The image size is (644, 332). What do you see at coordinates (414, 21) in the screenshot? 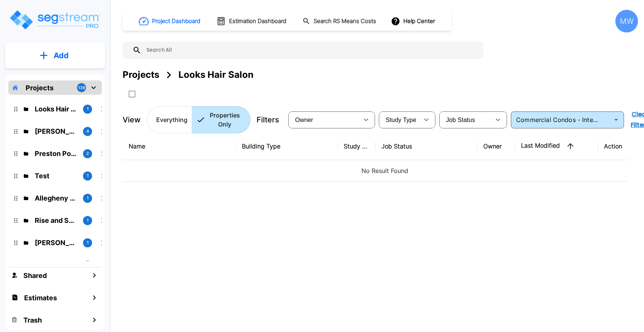
I see `button: Help Center` at bounding box center [414, 21].